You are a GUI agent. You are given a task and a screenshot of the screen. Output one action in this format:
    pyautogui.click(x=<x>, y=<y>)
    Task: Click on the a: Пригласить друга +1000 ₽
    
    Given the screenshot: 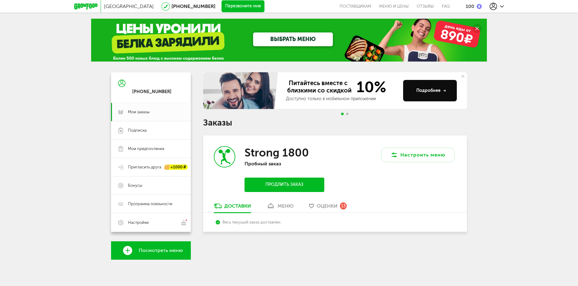 What is the action you would take?
    pyautogui.click(x=151, y=167)
    